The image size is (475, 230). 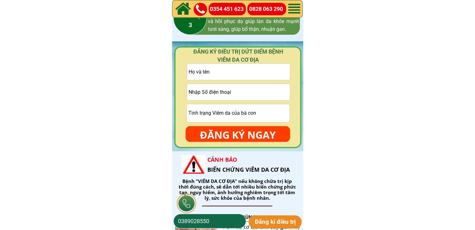 I want to click on h3: GIAI ĐOẠN 3, so click(x=190, y=21).